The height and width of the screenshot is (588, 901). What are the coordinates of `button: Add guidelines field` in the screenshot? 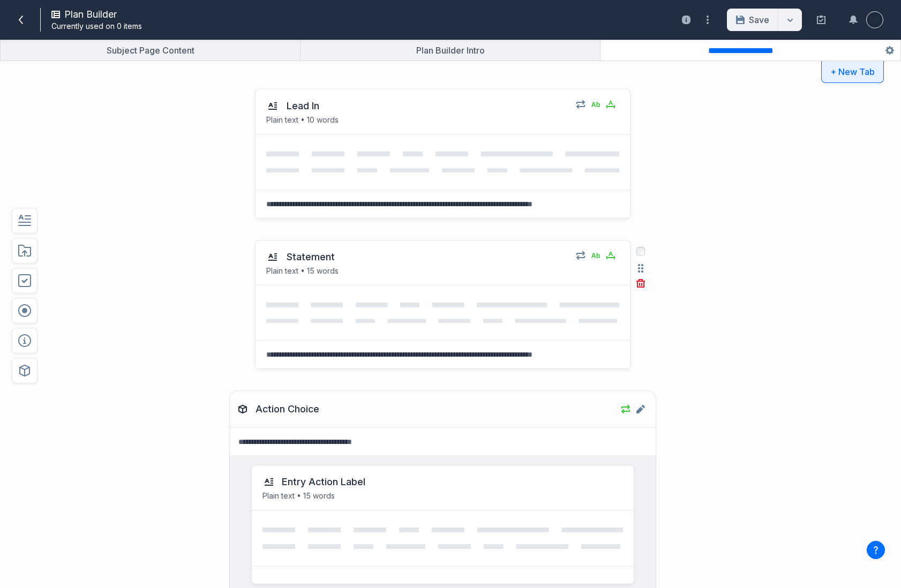 It's located at (24, 341).